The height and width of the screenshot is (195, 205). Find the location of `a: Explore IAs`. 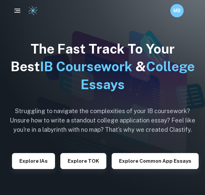

a: Explore IAs is located at coordinates (33, 161).